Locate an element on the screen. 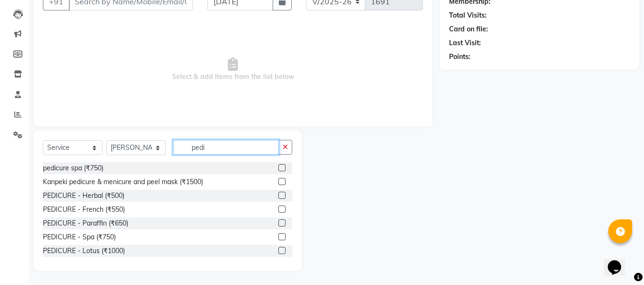 Image resolution: width=644 pixels, height=285 pixels. span: Select & add items from the list below is located at coordinates (233, 70).